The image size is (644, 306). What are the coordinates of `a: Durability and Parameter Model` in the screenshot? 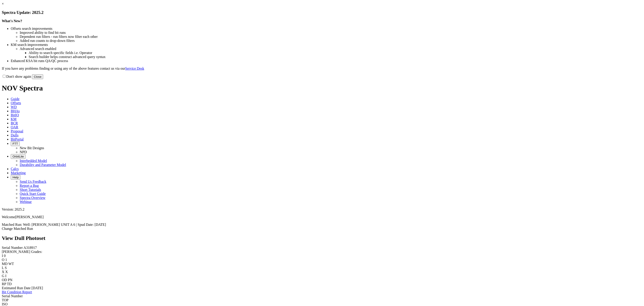 It's located at (43, 165).